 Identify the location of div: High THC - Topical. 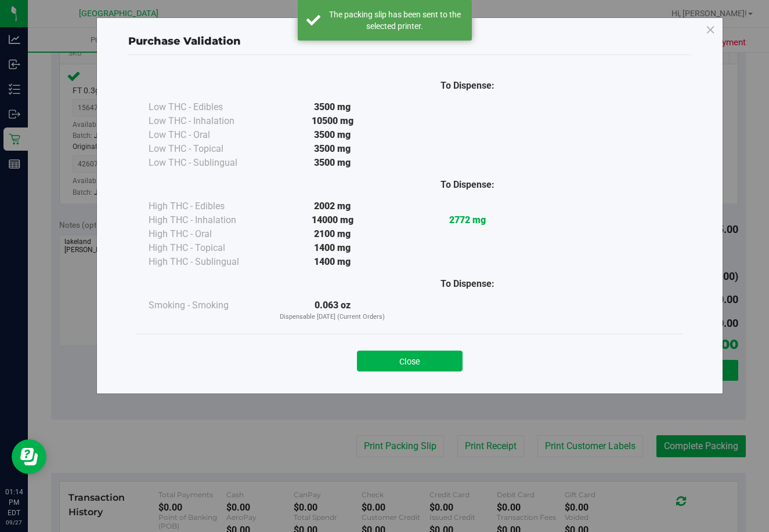
(206, 248).